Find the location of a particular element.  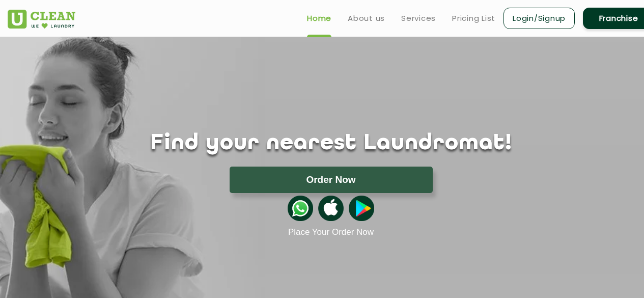

a: About us is located at coordinates (366, 18).